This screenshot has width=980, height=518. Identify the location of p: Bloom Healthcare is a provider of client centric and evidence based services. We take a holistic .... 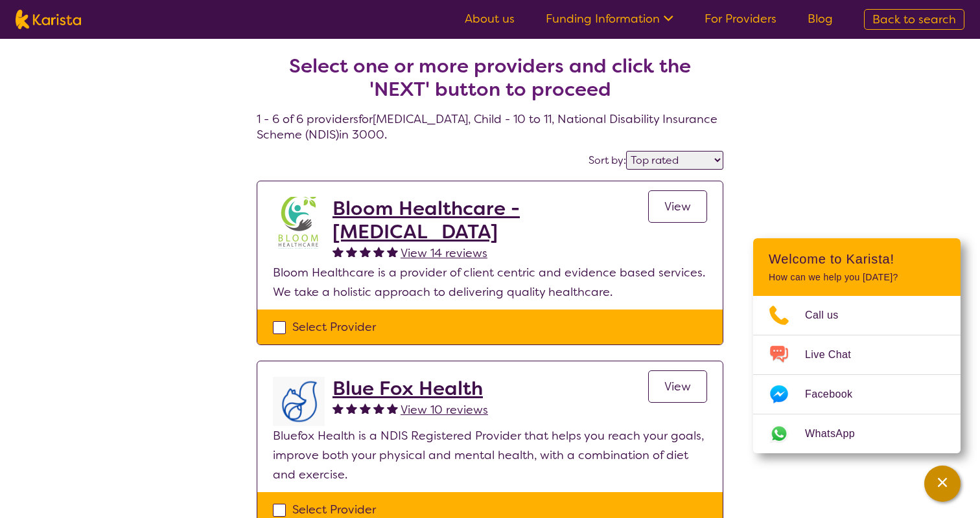
(490, 283).